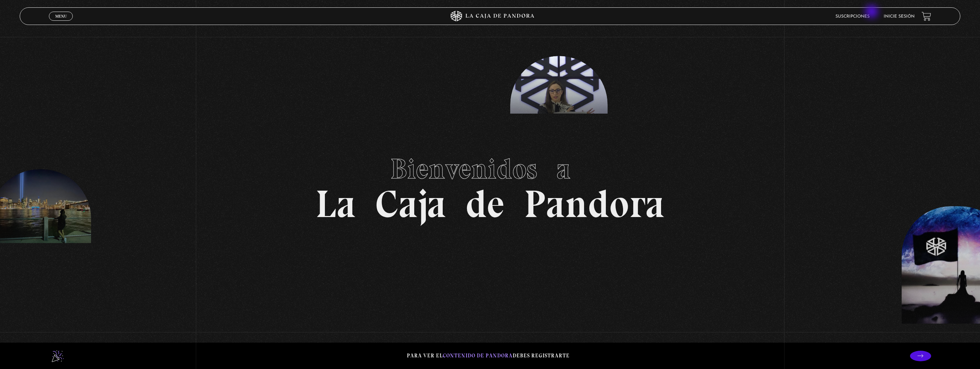 The image size is (980, 369). What do you see at coordinates (61, 22) in the screenshot?
I see `span: Cerrar` at bounding box center [61, 22].